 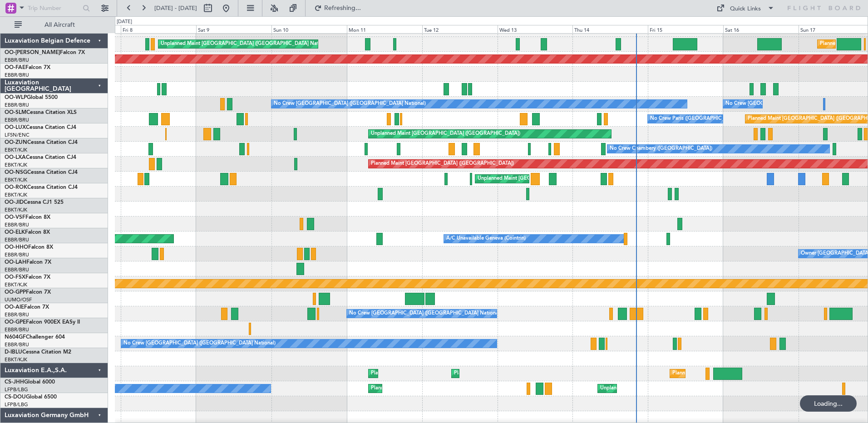 I want to click on div: Sun 10, so click(x=309, y=29).